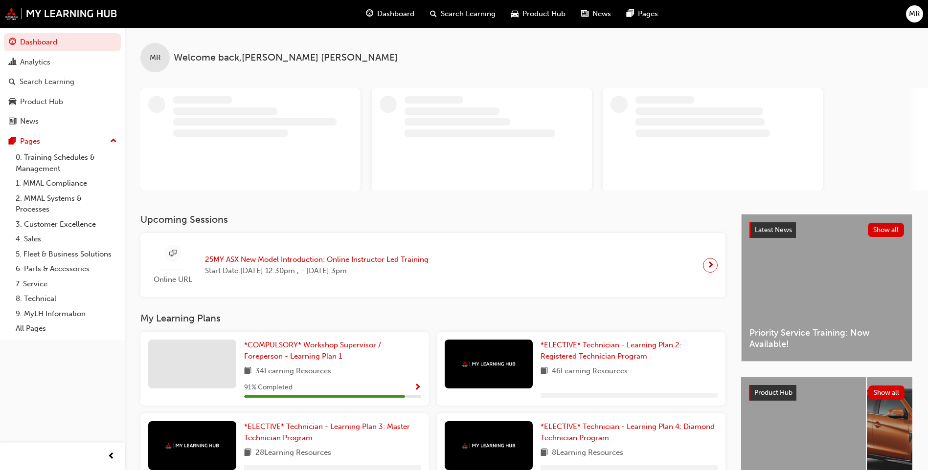  Describe the element at coordinates (62, 62) in the screenshot. I see `a: Analytics` at that location.